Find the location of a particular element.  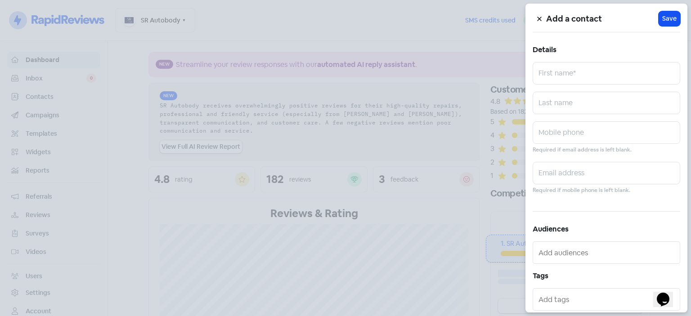

small: Required if email address is left blank. is located at coordinates (582, 150).